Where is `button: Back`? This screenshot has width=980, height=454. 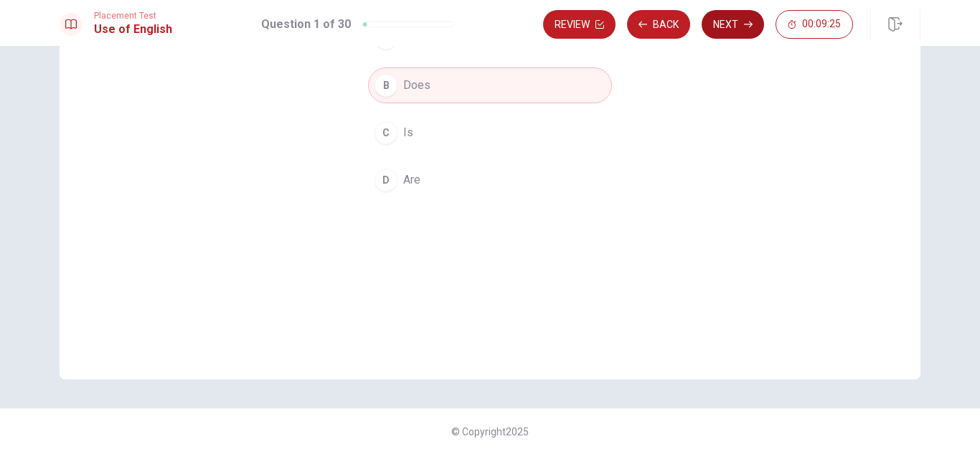
button: Back is located at coordinates (659, 24).